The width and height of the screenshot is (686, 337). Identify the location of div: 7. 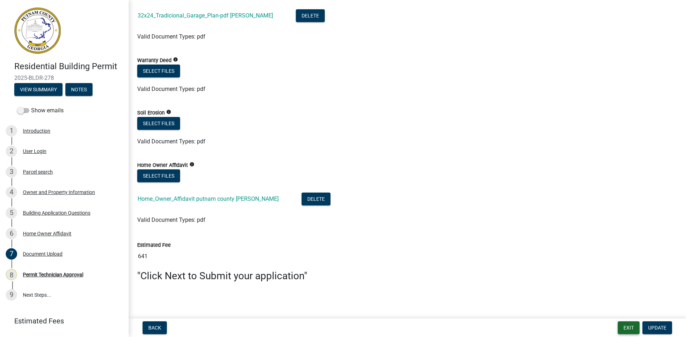
(11, 254).